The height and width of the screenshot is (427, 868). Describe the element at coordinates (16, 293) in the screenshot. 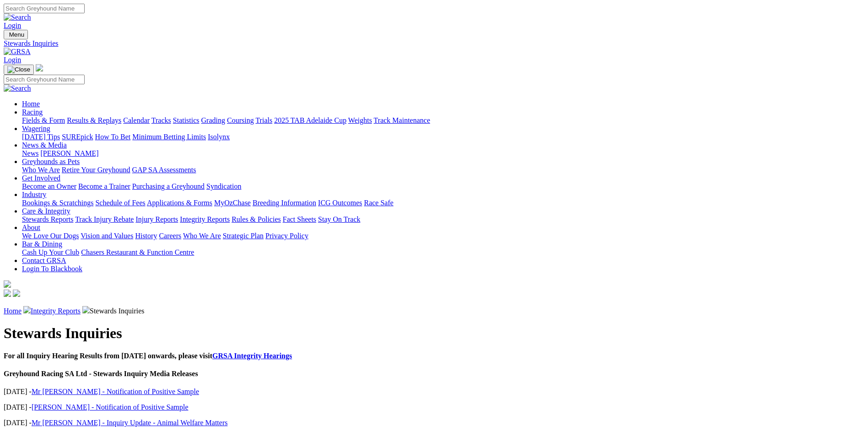

I see `img: twitter.svg` at that location.